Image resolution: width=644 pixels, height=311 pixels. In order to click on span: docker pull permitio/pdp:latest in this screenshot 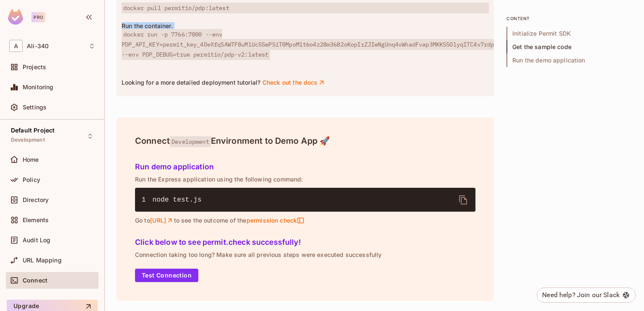, I will do `click(305, 8)`.